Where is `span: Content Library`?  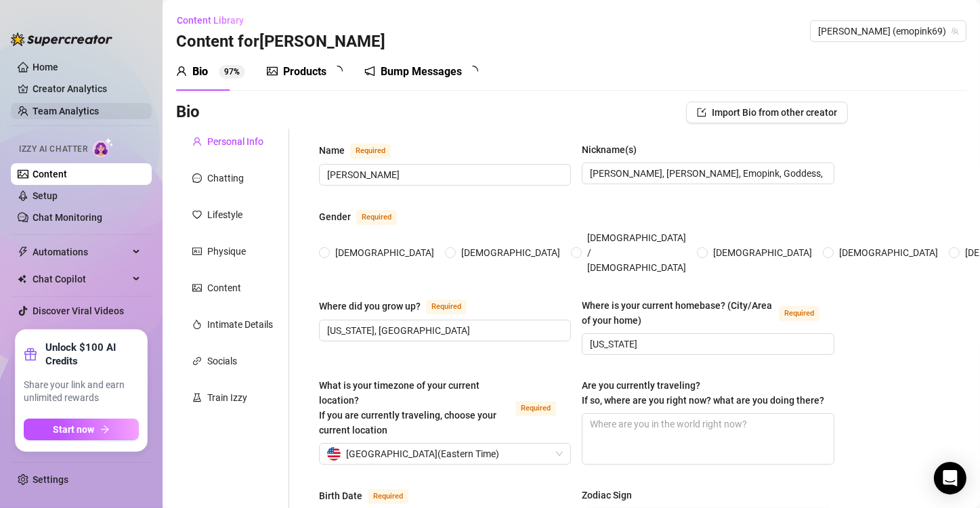 span: Content Library is located at coordinates (210, 21).